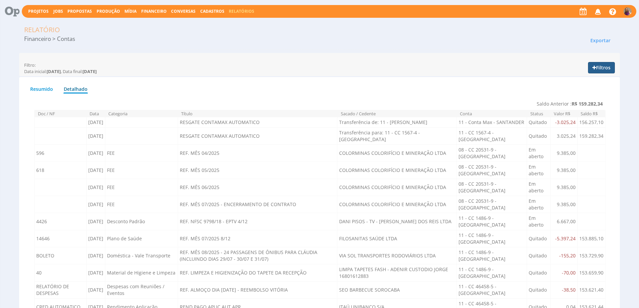 The height and width of the screenshot is (308, 639). What do you see at coordinates (141, 273) in the screenshot?
I see `td: Material de Higiene e Limpeza` at bounding box center [141, 273].